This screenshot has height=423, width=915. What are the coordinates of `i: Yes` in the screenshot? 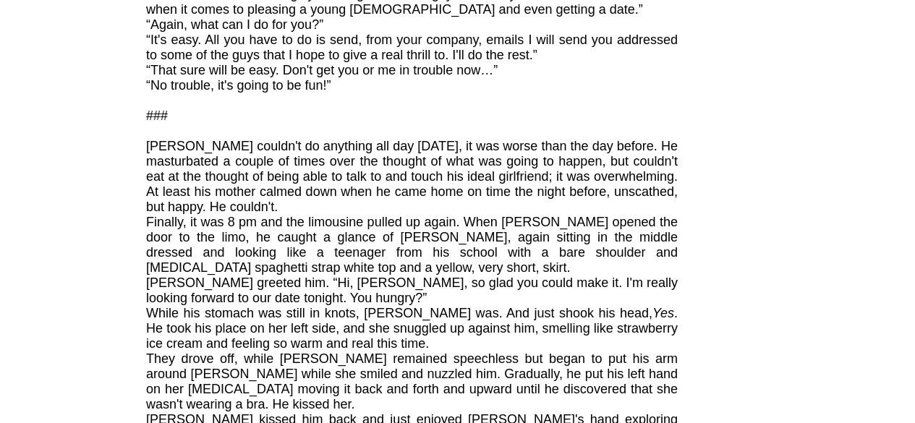 It's located at (664, 313).